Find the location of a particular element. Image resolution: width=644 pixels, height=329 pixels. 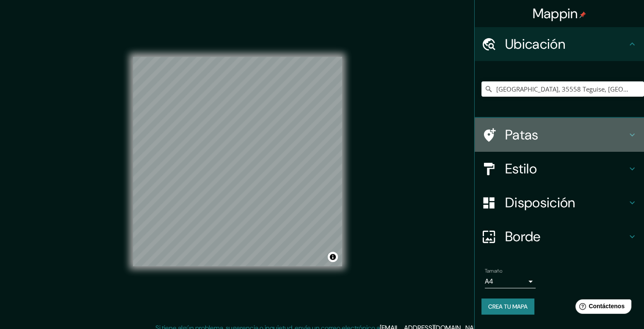

div: Estilo is located at coordinates (559, 169).